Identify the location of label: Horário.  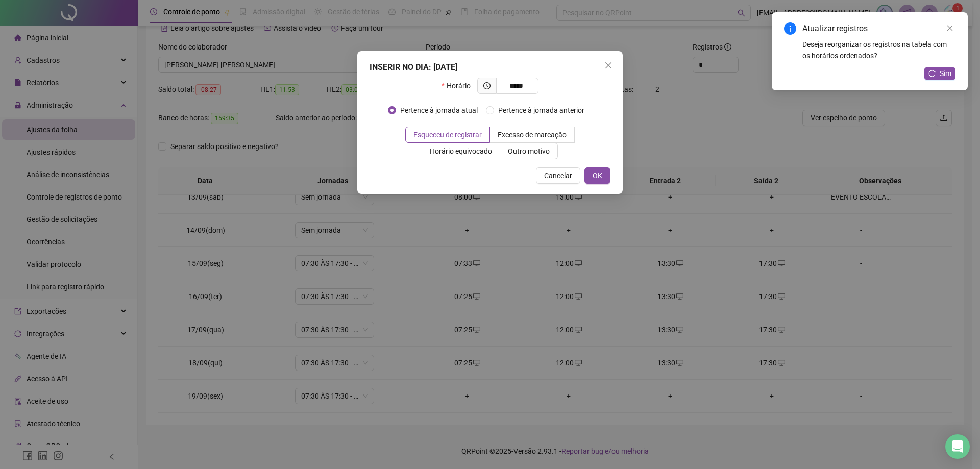
(459, 86).